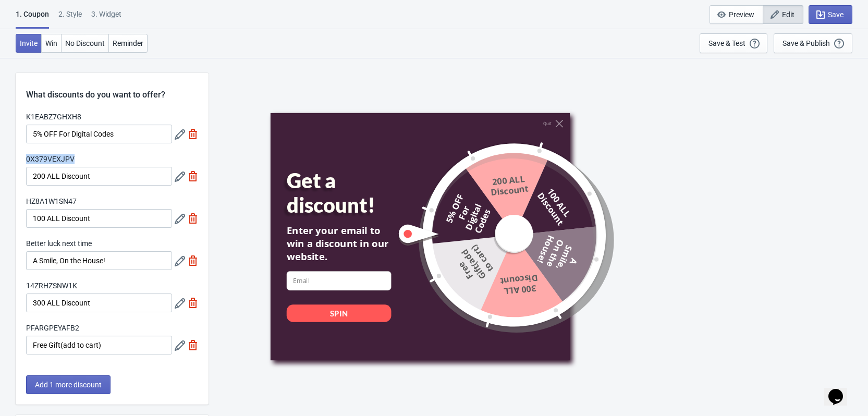 This screenshot has width=868, height=416. I want to click on label: 0X379VEXJPV, so click(50, 159).